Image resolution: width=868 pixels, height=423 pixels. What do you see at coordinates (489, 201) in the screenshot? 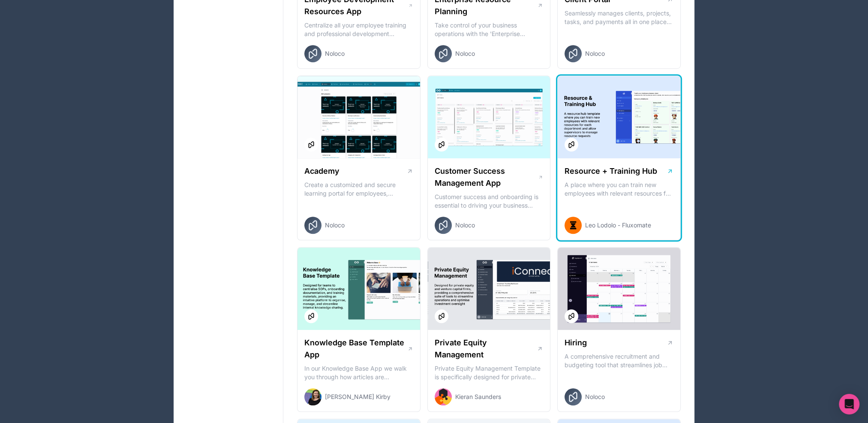
I see `p: Customer success and onboarding is essential to driving your business forward and ensuring retent...` at bounding box center [489, 201].